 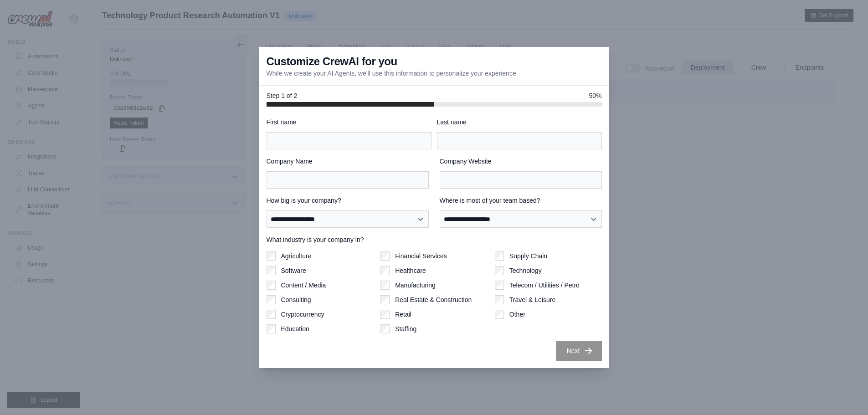 I want to click on label: Financial Services, so click(x=421, y=256).